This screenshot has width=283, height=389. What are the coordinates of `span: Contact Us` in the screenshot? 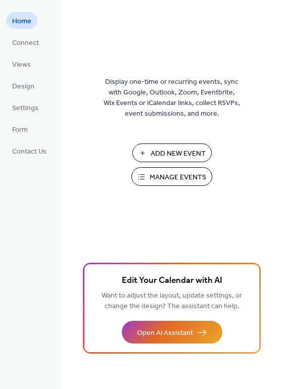 It's located at (29, 152).